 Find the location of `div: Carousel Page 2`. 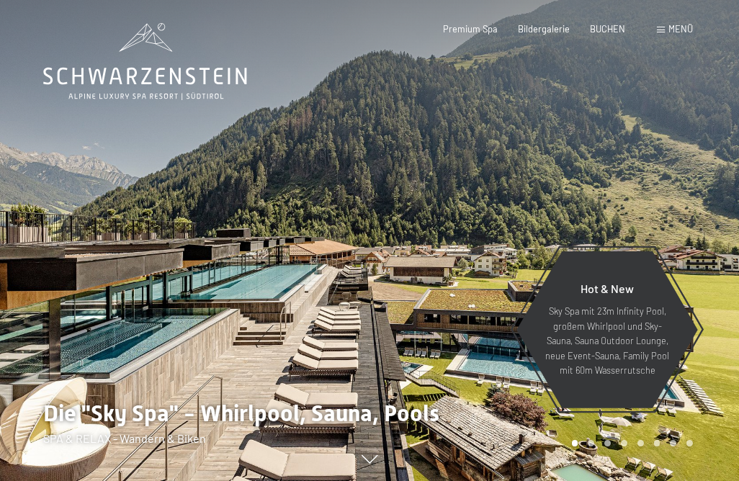

div: Carousel Page 2 is located at coordinates (591, 443).